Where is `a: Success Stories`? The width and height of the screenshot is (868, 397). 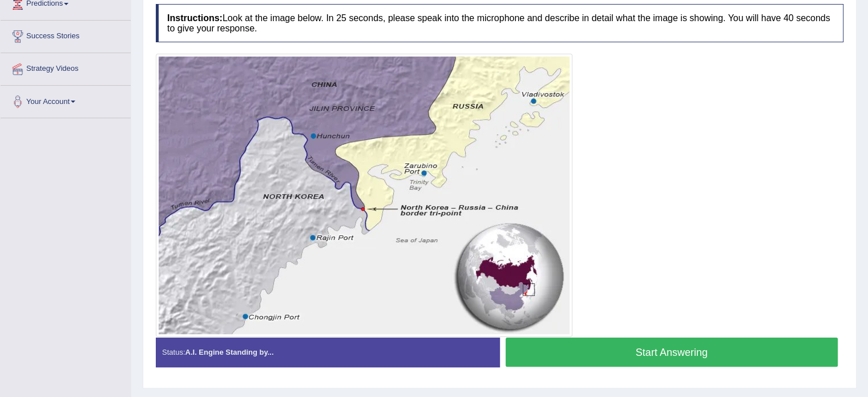 a: Success Stories is located at coordinates (65, 35).